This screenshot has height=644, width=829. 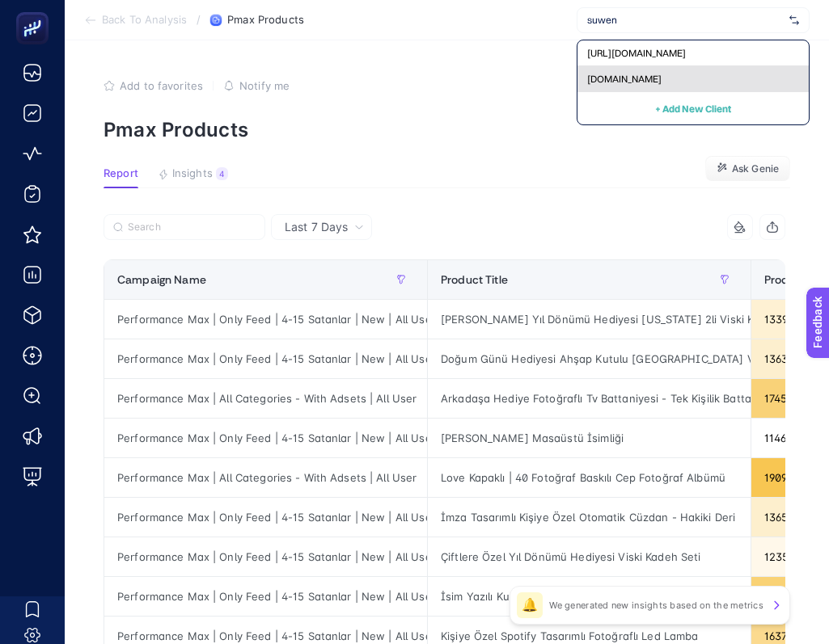 I want to click on span: Feedback, so click(x=36, y=12).